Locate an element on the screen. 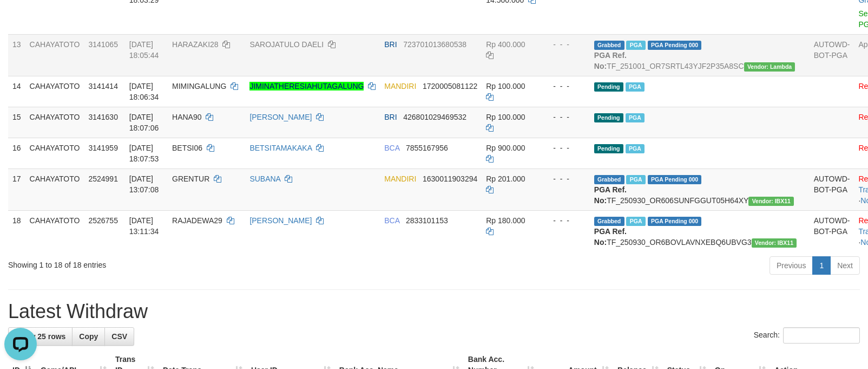 Image resolution: width=868 pixels, height=369 pixels. span: HANA90 is located at coordinates (187, 117).